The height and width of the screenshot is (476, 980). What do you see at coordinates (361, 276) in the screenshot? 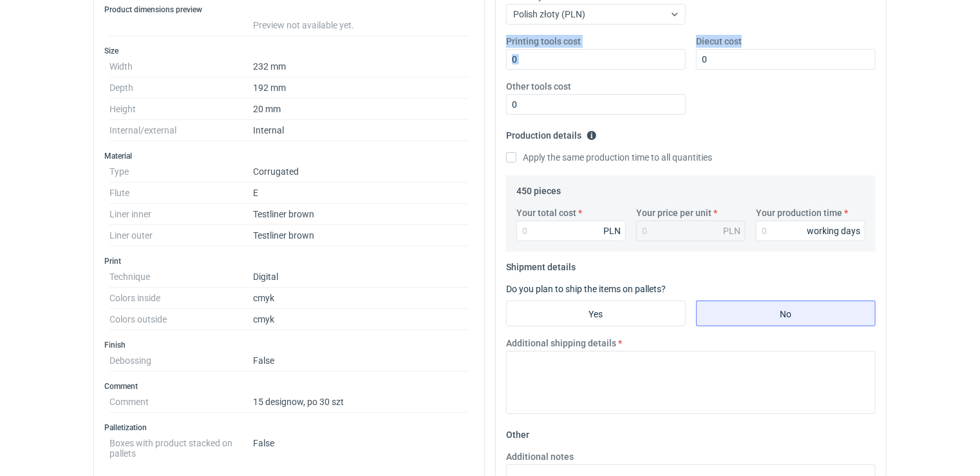
I see `dd: Digital` at bounding box center [361, 276].